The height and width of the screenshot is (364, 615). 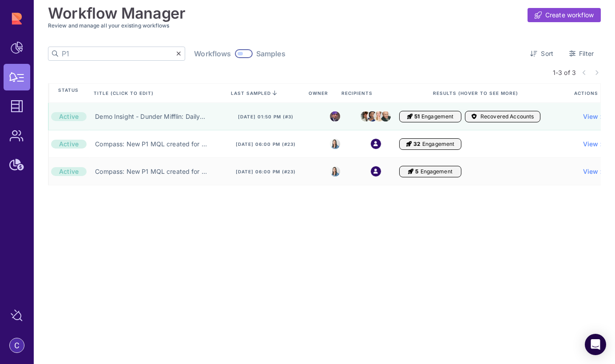 What do you see at coordinates (335, 116) in the screenshot?
I see `img: michael.jpeg` at bounding box center [335, 116].